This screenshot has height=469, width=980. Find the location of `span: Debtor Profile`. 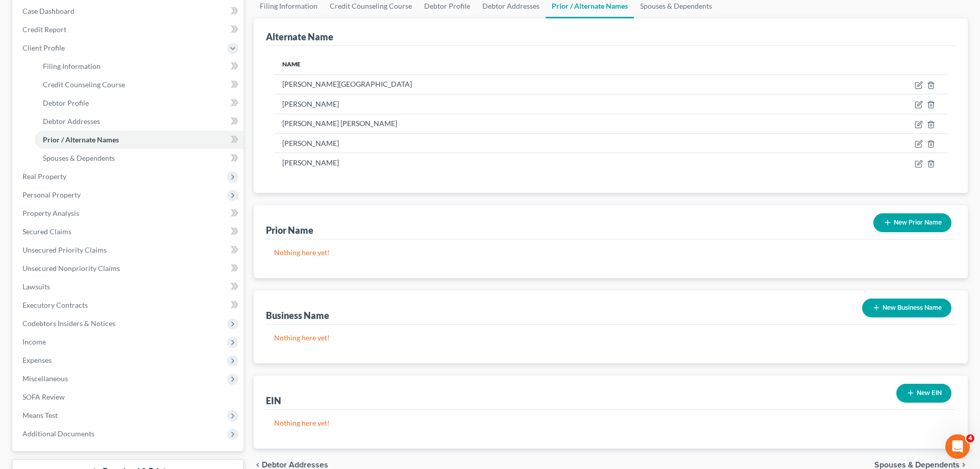

span: Debtor Profile is located at coordinates (66, 103).